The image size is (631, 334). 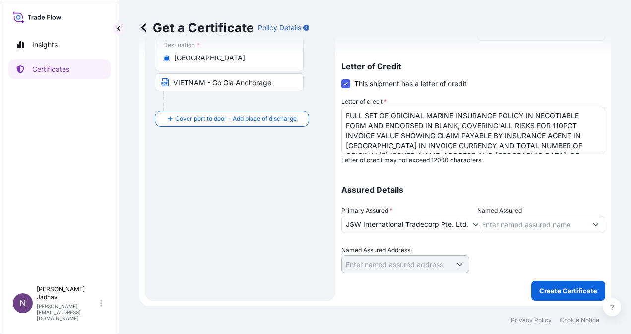 I want to click on label: Letter of credit, so click(x=364, y=102).